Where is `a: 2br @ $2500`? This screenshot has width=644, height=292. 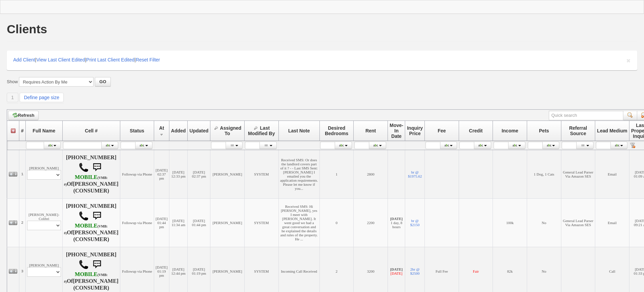 a: 2br @ $2500 is located at coordinates (415, 271).